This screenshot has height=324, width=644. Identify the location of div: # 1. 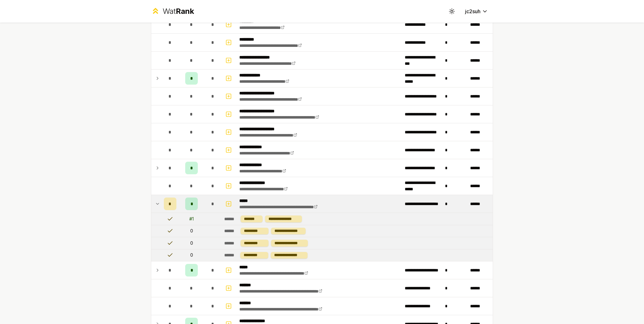
(192, 219).